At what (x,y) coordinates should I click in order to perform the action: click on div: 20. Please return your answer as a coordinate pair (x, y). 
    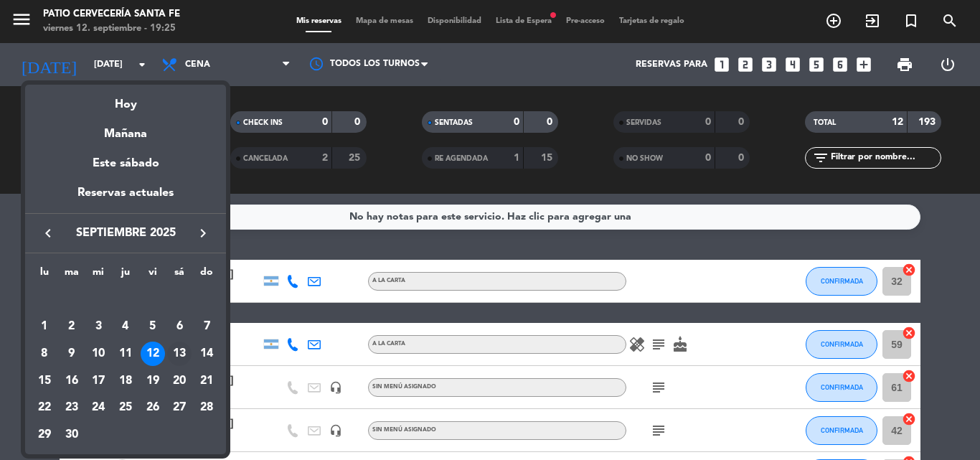
    Looking at the image, I should click on (179, 381).